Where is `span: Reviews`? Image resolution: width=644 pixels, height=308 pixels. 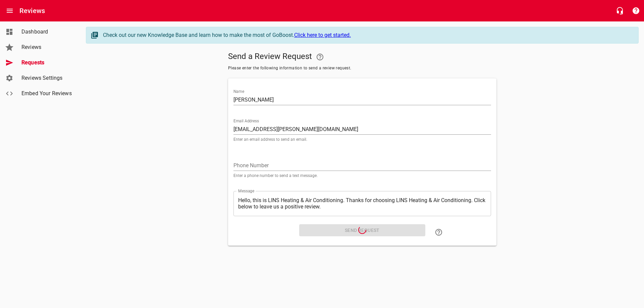
span: Reviews is located at coordinates (47, 47).